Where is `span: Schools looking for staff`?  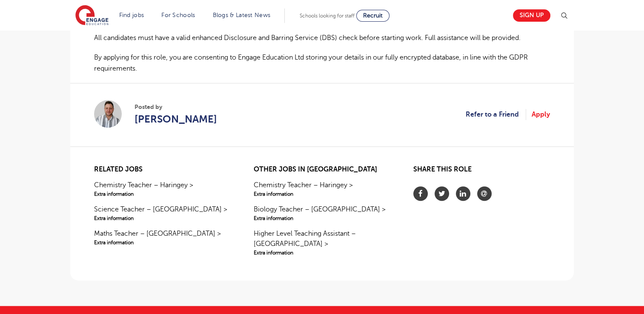 span: Schools looking for staff is located at coordinates (327, 16).